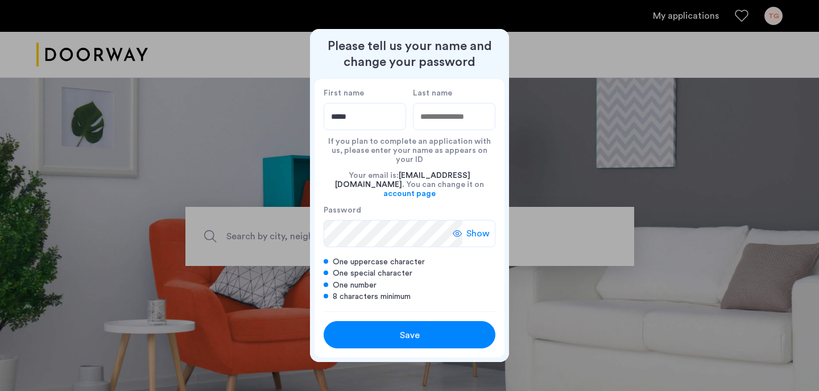 The image size is (819, 391). What do you see at coordinates (365, 93) in the screenshot?
I see `label: First name` at bounding box center [365, 93].